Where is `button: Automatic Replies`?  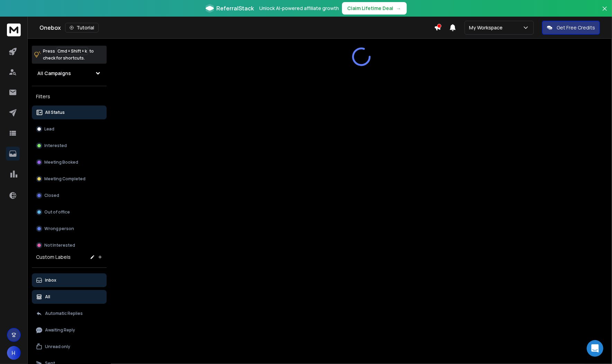 button: Automatic Replies is located at coordinates (69, 313).